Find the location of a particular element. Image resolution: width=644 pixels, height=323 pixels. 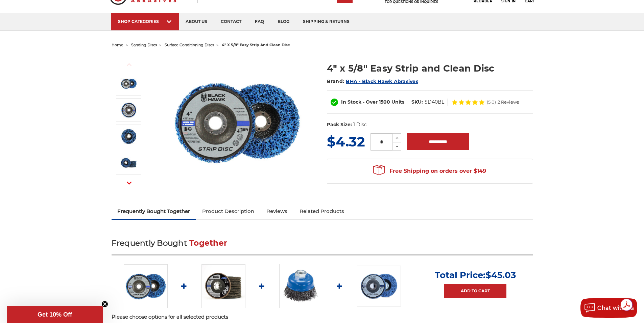

a: about us is located at coordinates (197, 22).